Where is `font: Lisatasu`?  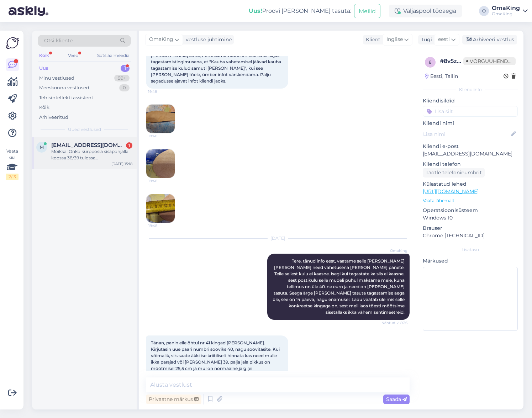 font: Lisatasu is located at coordinates (470, 249).